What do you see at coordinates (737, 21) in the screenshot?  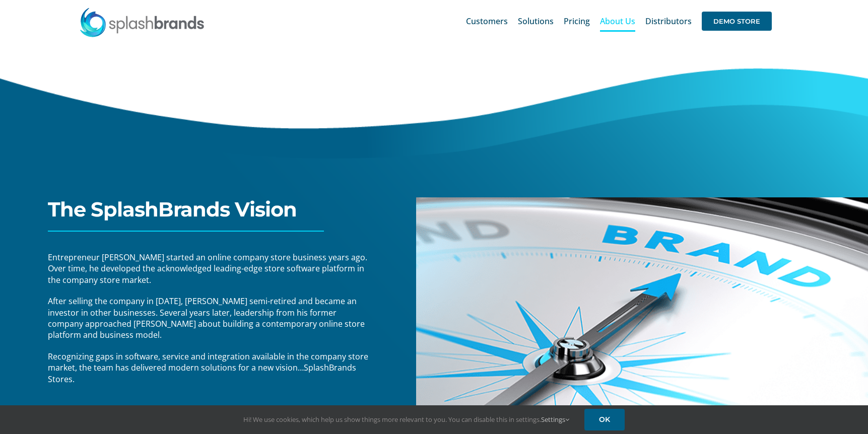 I see `a: DEMO STORE` at bounding box center [737, 21].